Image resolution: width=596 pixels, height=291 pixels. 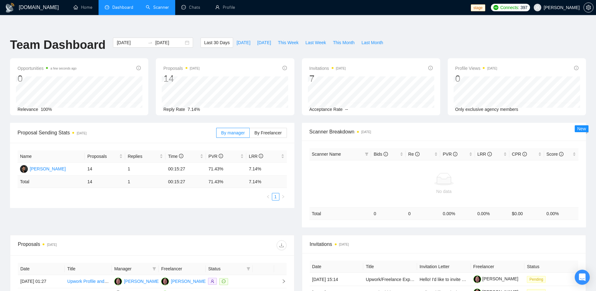 I want to click on button: setting, so click(x=588, y=8).